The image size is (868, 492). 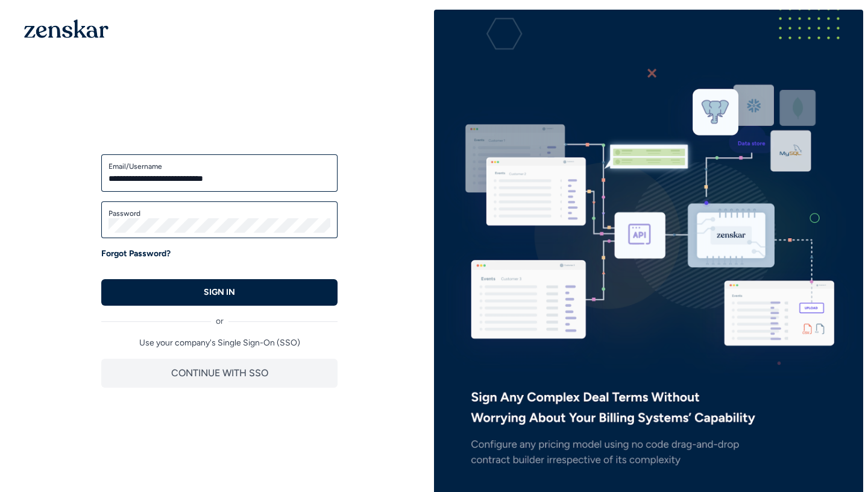 What do you see at coordinates (136, 254) in the screenshot?
I see `p: Forgot Password?` at bounding box center [136, 254].